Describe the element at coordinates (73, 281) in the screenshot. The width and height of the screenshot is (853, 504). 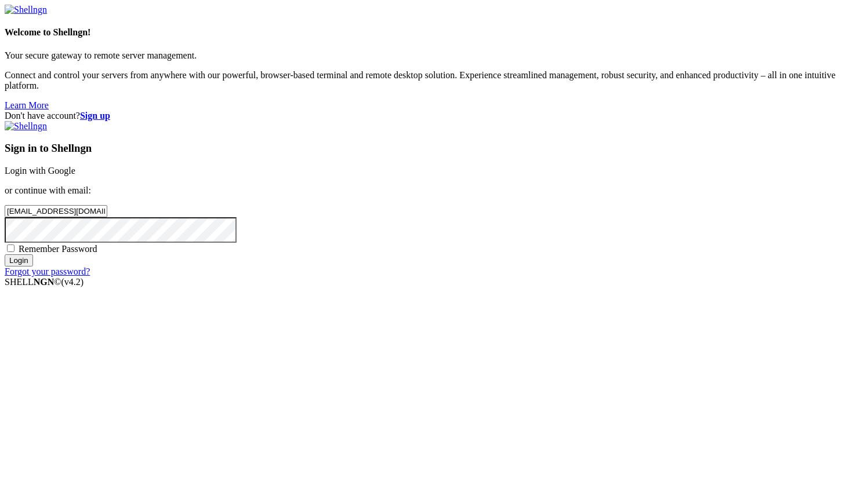
I see `span: 4.2.0` at that location.